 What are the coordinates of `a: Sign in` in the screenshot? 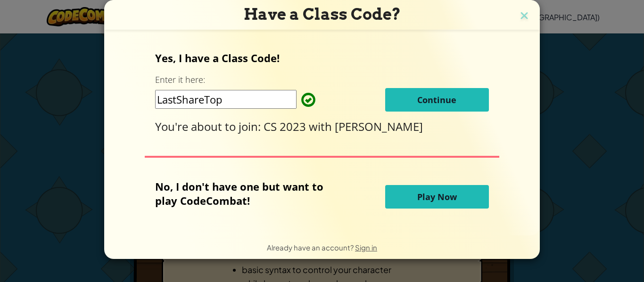 It's located at (366, 247).